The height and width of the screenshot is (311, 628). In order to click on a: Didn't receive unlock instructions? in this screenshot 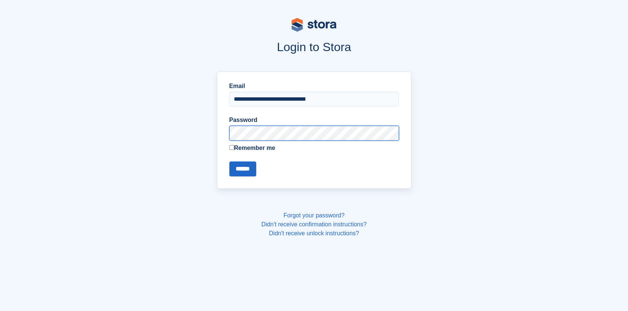, I will do `click(314, 233)`.